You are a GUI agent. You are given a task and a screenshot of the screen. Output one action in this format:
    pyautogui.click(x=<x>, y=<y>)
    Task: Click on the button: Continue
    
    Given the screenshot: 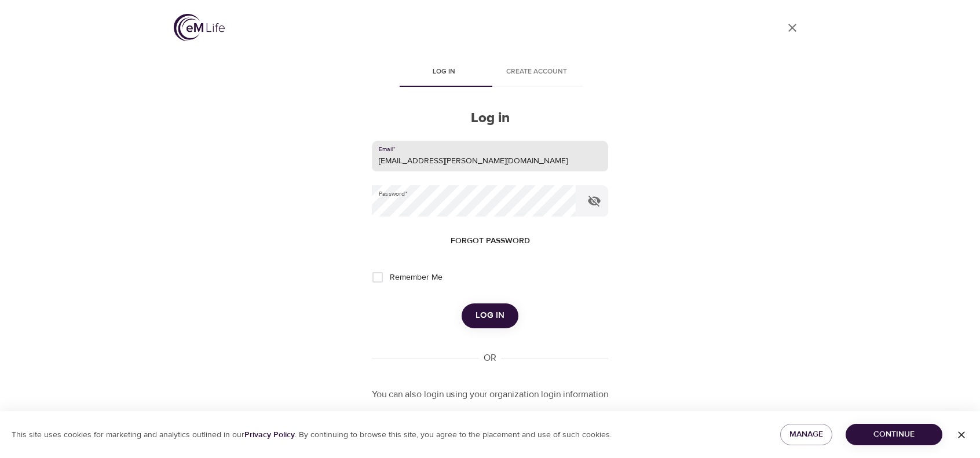 What is the action you would take?
    pyautogui.click(x=893, y=435)
    